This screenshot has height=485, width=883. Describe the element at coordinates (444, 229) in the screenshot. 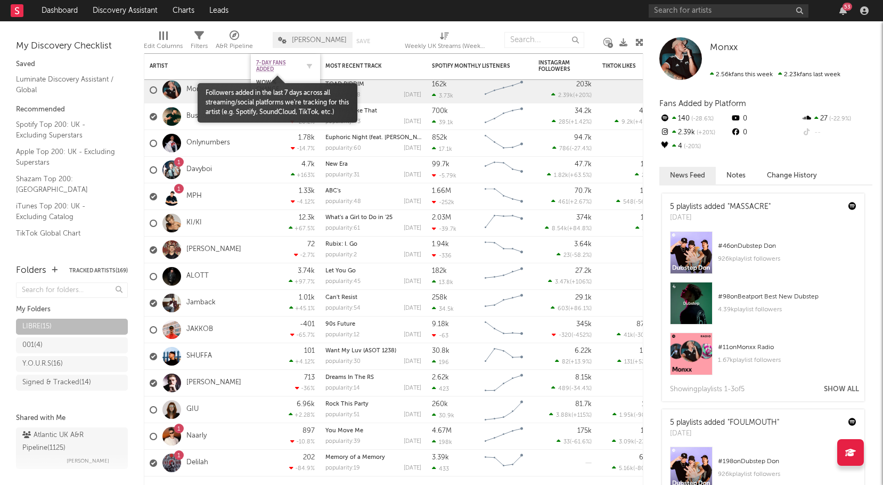

I see `div: -39.7k` at that location.